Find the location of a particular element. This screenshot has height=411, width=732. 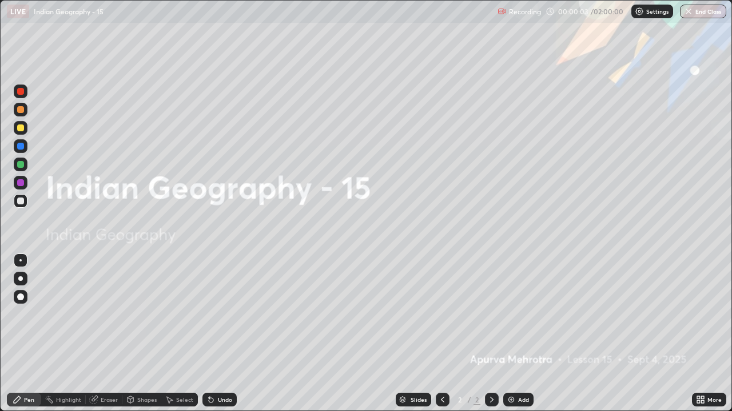

p: Settings is located at coordinates (657, 11).